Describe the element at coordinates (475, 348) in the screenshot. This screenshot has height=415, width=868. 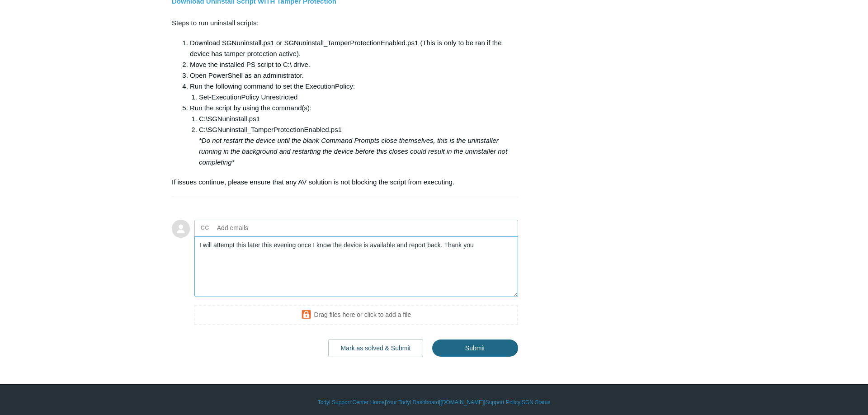
I see `input: Submit` at that location.